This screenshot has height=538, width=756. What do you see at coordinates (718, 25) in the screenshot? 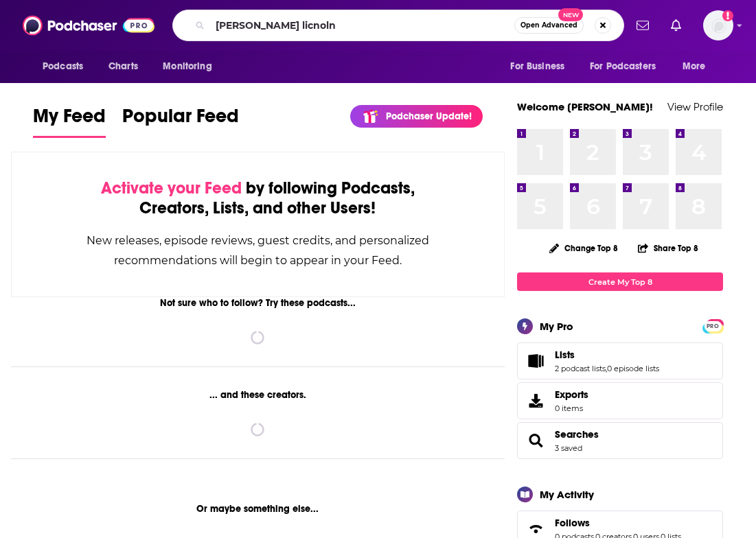
I see `img: User Profile` at bounding box center [718, 25].